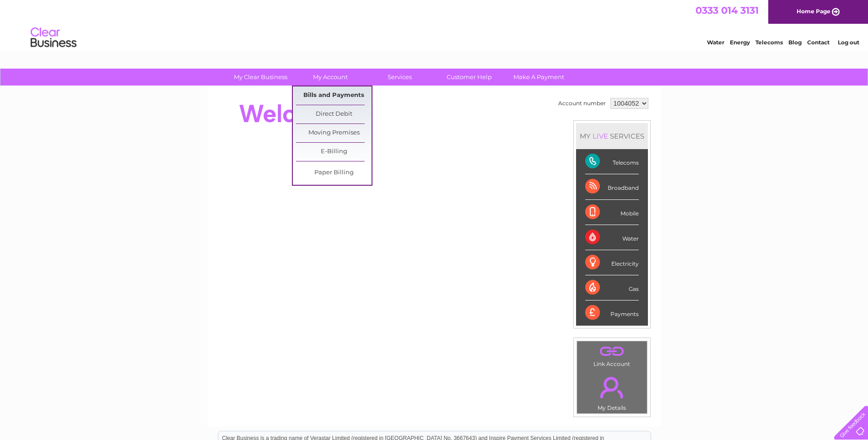 Image resolution: width=868 pixels, height=440 pixels. Describe the element at coordinates (399, 77) in the screenshot. I see `a: Services` at that location.